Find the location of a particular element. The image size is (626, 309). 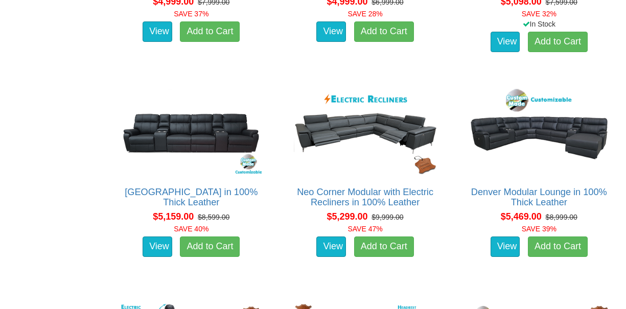

img: Denver Modular Lounge in 100% Thick Leather is located at coordinates (539, 131).